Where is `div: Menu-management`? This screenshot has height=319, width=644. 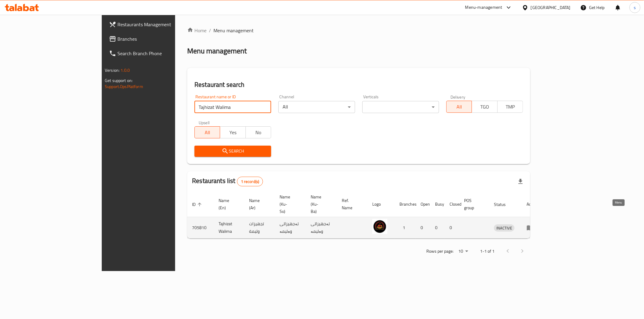
div: Menu-management is located at coordinates (484, 7).